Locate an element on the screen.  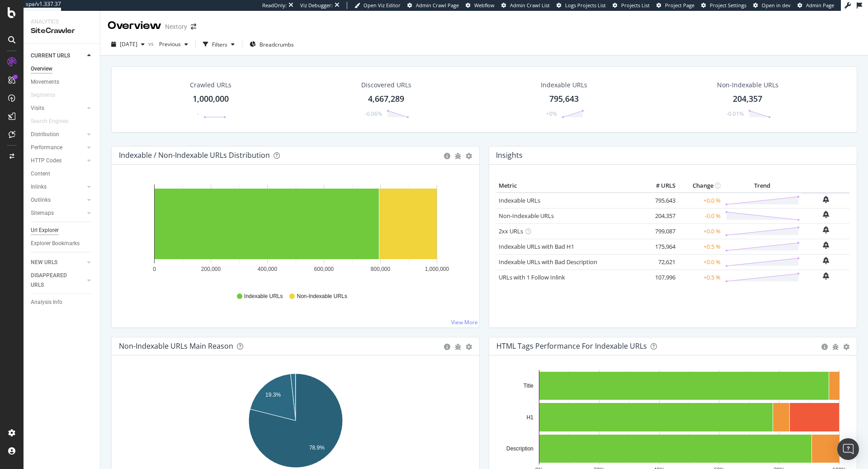
span: Logs Projects List is located at coordinates (586, 5).